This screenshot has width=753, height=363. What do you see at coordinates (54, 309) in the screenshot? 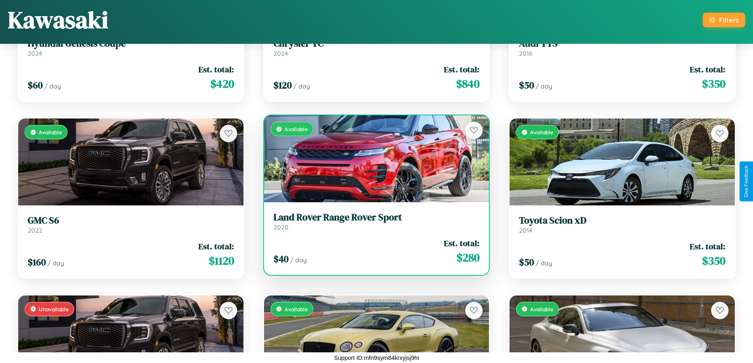
I see `span: Unavailable` at bounding box center [54, 309].